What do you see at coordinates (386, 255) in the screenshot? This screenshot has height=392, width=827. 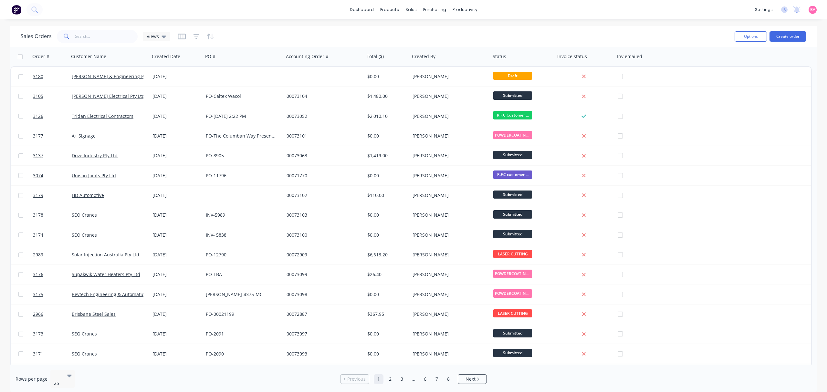 I see `div: $6,613.20` at bounding box center [386, 255].